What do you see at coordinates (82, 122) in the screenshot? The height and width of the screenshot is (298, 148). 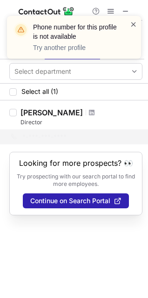 I see `div: Director` at bounding box center [82, 122].